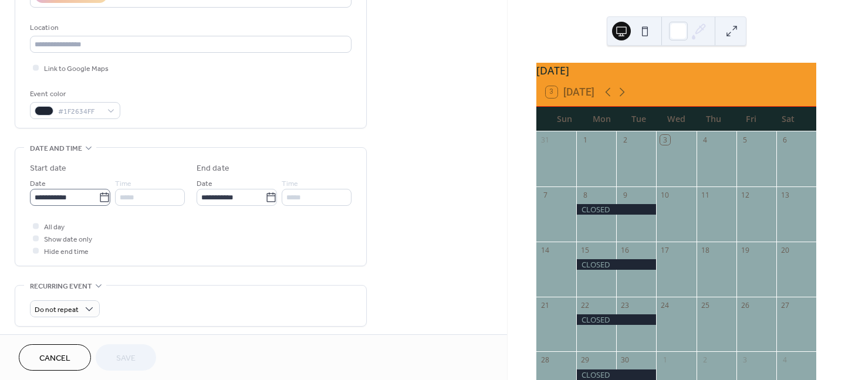 The height and width of the screenshot is (380, 845). Describe the element at coordinates (545, 250) in the screenshot. I see `div: 14` at that location.